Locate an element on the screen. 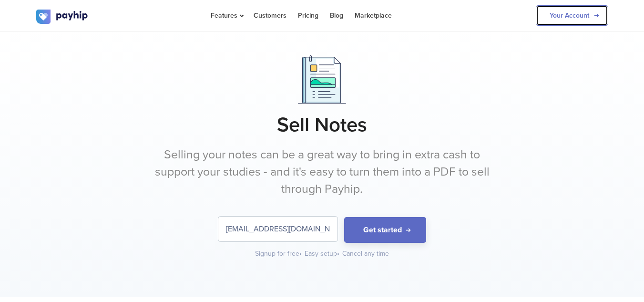 The image size is (644, 302). img: Documents.png is located at coordinates (322, 79).